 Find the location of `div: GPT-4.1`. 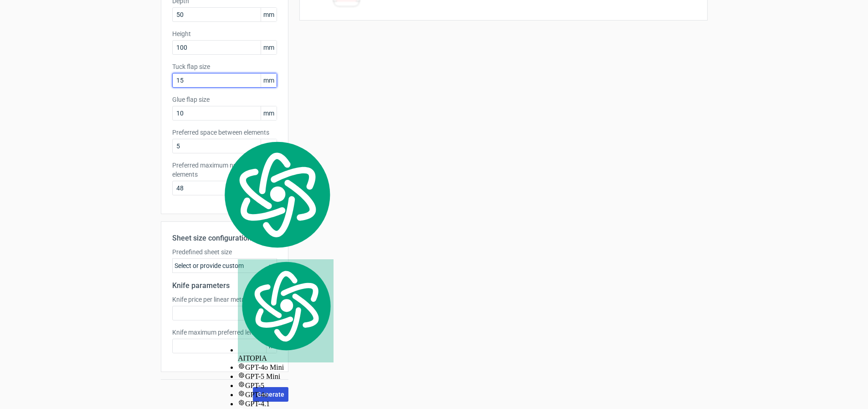

div: GPT-4.1 is located at coordinates (286, 403).